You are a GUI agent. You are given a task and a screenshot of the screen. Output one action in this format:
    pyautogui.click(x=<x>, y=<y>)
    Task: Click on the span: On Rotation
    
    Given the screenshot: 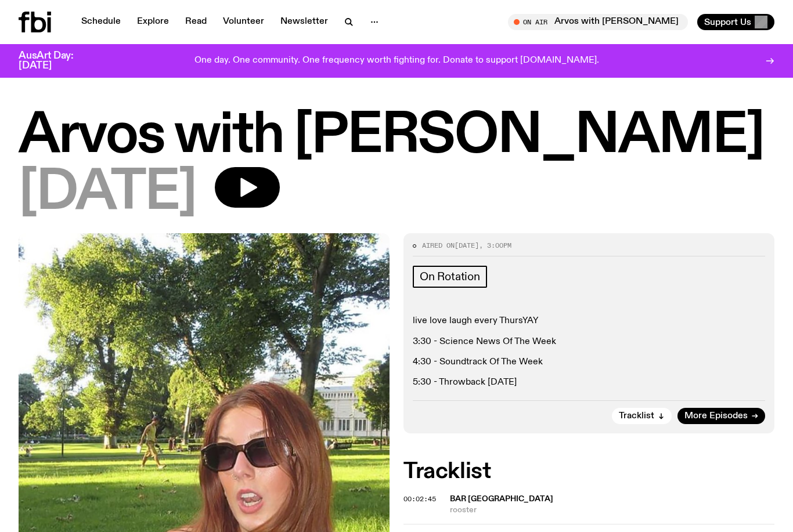 What is the action you would take?
    pyautogui.click(x=450, y=277)
    